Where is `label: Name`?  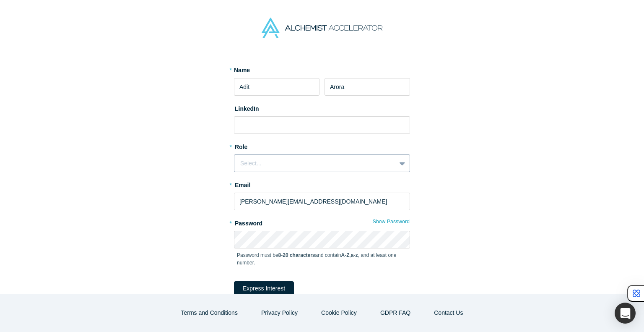 label: Name is located at coordinates (242, 70).